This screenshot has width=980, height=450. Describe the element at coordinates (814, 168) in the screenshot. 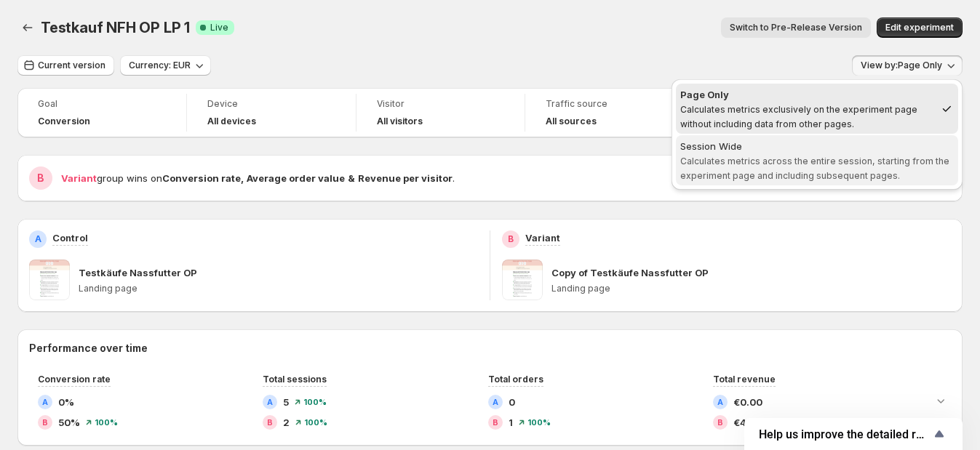

I see `span: Calculates metrics across the entire session, starting from the experiment page and including sub...` at that location.